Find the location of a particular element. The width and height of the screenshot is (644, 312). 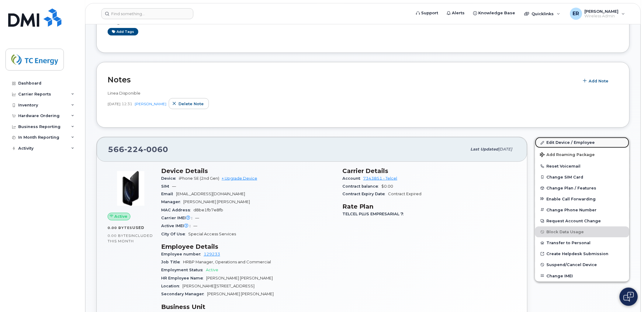

span: Account is located at coordinates (353, 178).